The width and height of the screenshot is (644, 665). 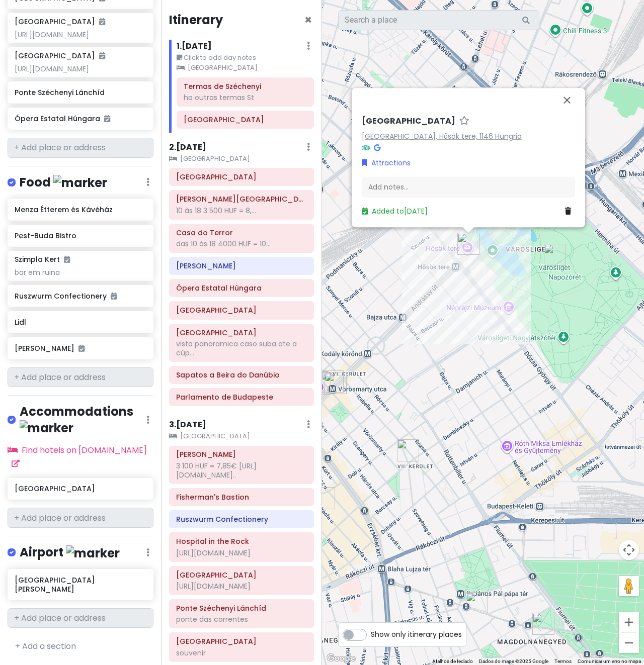 I want to click on h6: Sapatos a Beira do Danúbio, so click(x=241, y=375).